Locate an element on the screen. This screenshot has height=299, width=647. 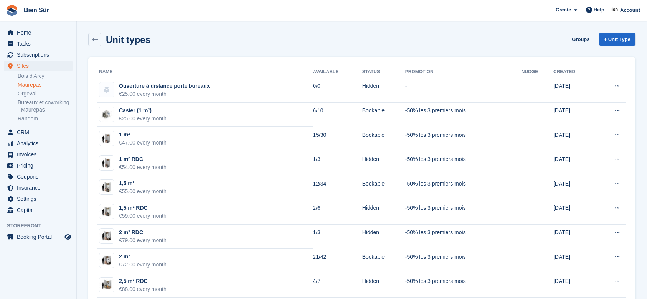
span: CRM is located at coordinates (40, 132).